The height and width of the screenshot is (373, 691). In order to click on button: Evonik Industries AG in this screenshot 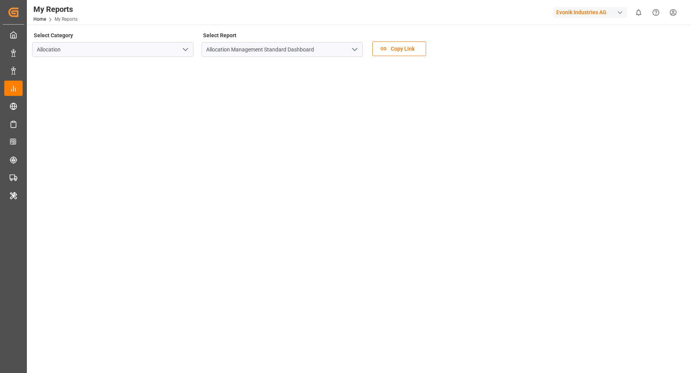, I will do `click(591, 12)`.